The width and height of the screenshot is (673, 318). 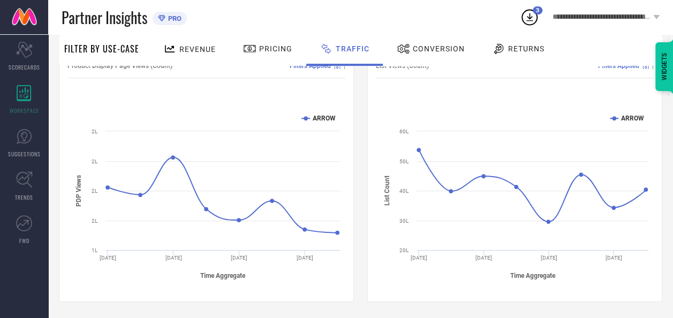 I want to click on span: SUGGESTIONS, so click(x=24, y=154).